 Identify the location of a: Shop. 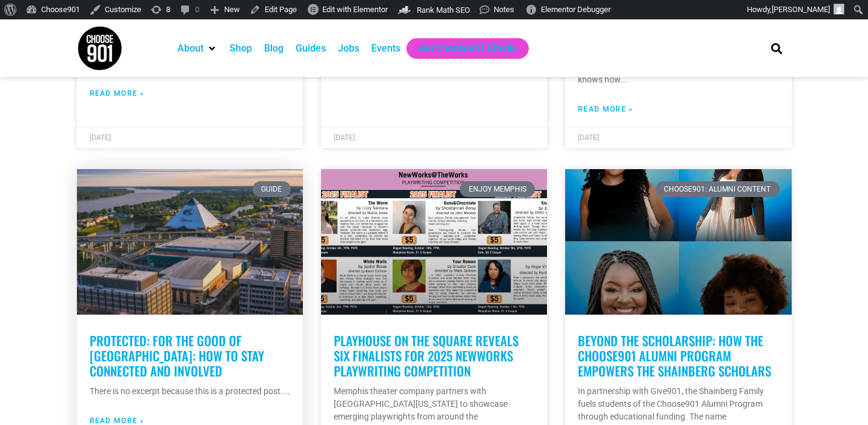
(241, 48).